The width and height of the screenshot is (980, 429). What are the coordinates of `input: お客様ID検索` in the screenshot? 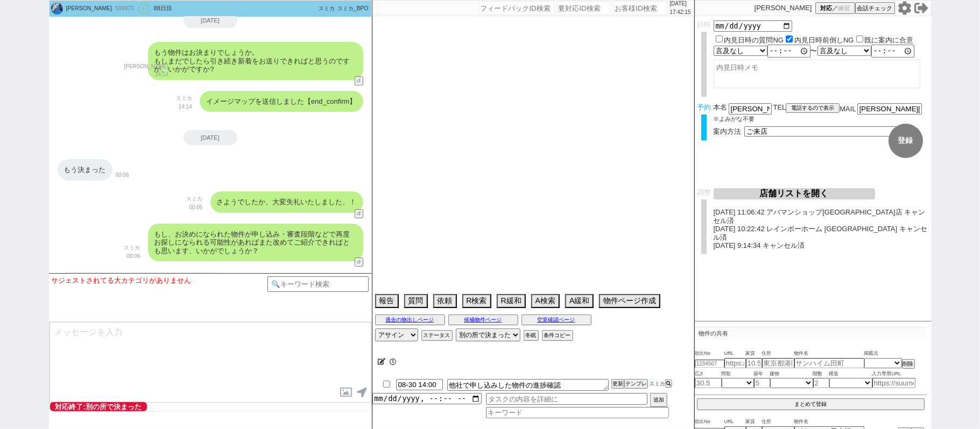 It's located at (640, 8).